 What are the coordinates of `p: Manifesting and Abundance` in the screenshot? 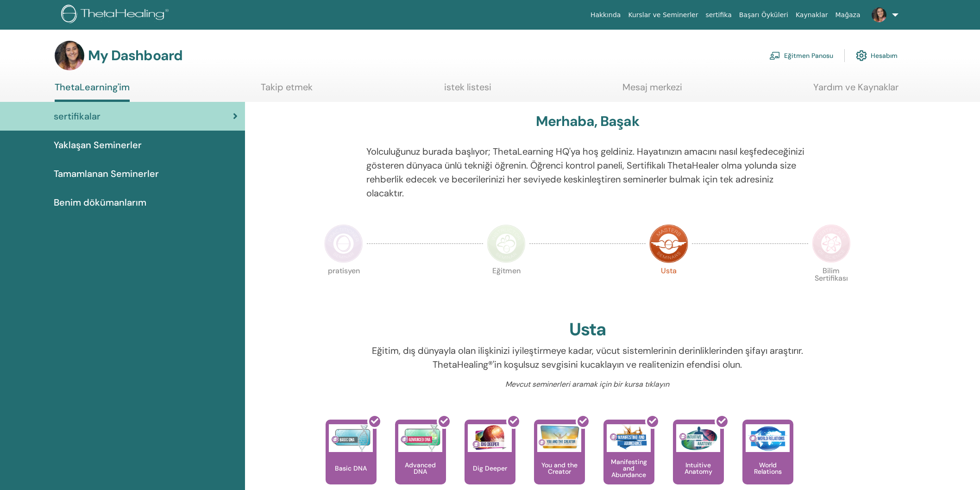 It's located at (629, 469).